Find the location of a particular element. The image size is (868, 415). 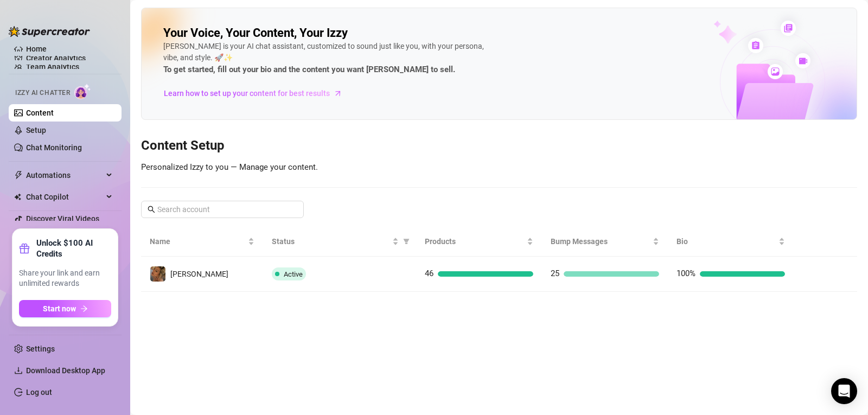

h2: Your Voice, Your Content, Your Izzy is located at coordinates (255, 33).